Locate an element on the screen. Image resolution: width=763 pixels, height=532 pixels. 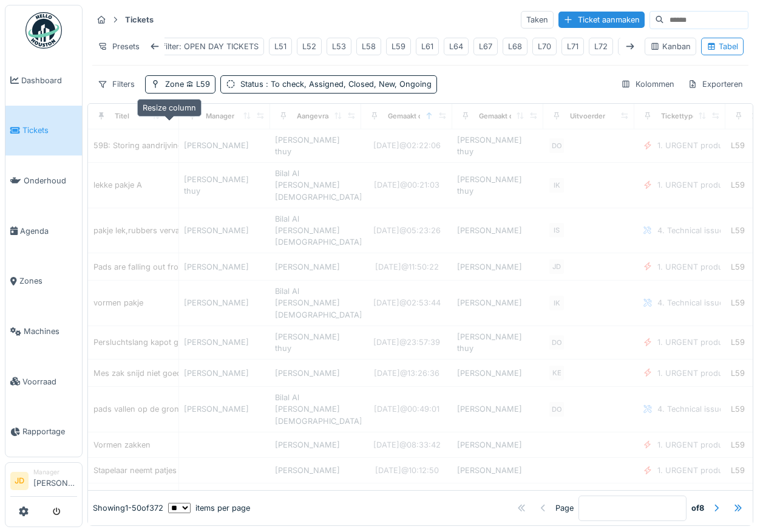
div: L52 is located at coordinates (309, 46).